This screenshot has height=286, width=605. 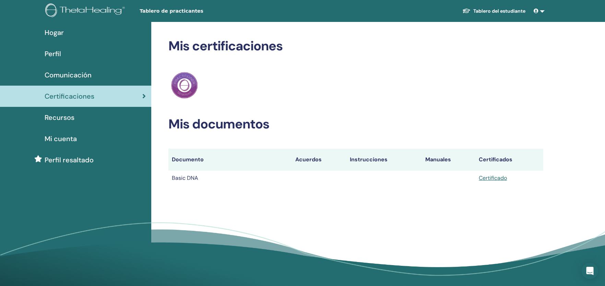 I want to click on a: Certificado, so click(x=493, y=178).